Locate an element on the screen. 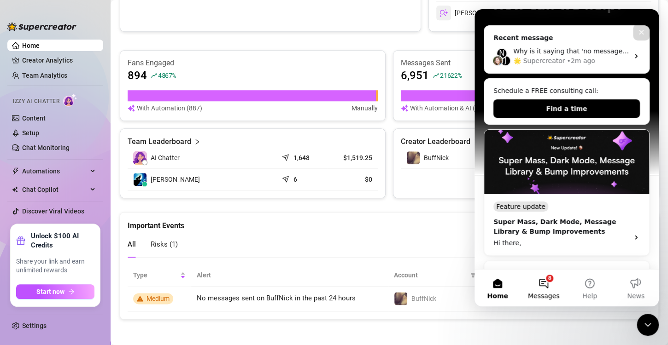 This screenshot has height=345, width=668. img: Dominic Barry is located at coordinates (140, 180).